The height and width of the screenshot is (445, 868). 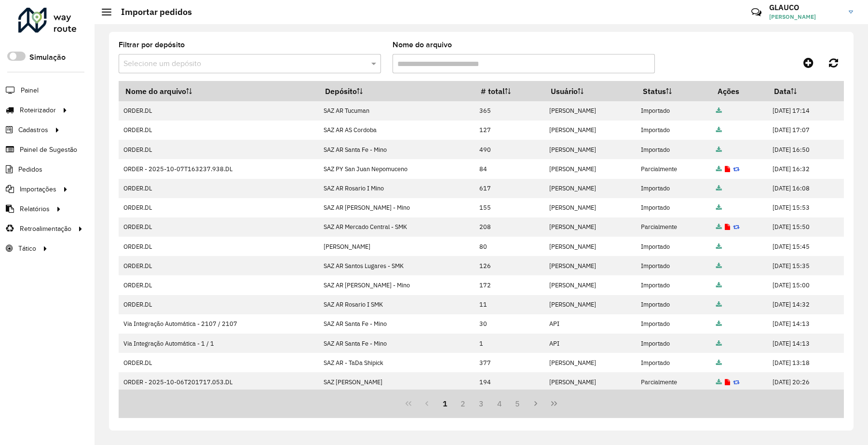 I want to click on button: 3, so click(x=482, y=403).